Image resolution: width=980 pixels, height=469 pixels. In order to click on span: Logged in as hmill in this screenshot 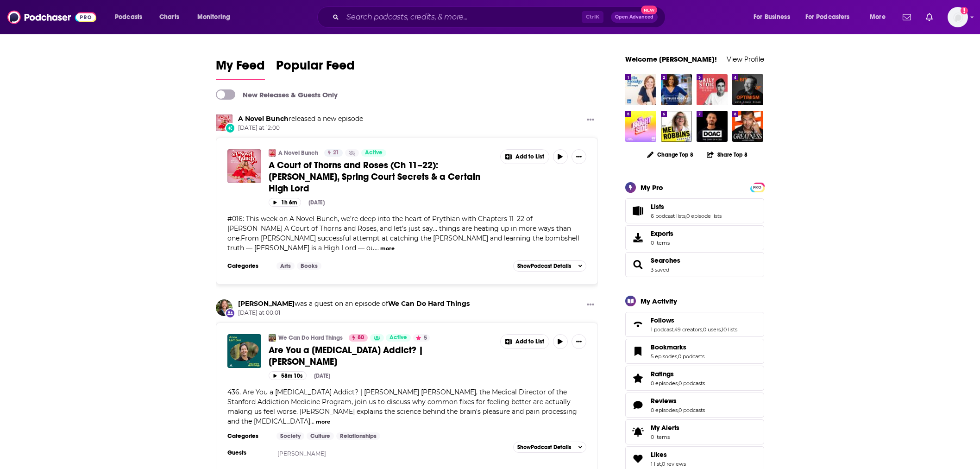, I will do `click(958, 17)`.